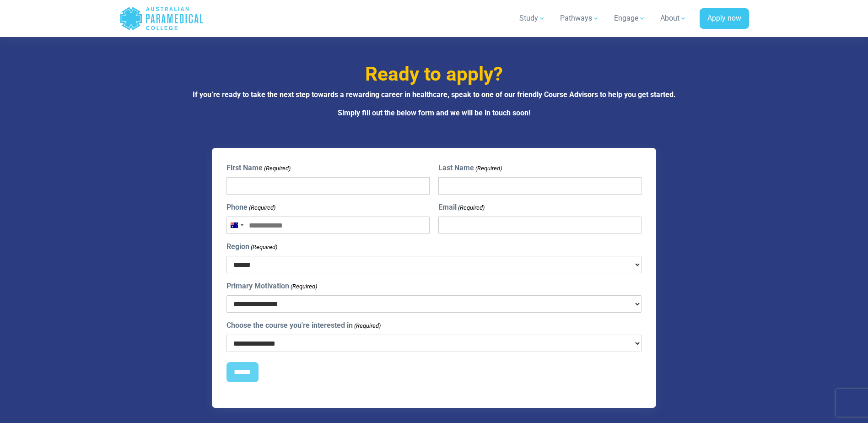 Image resolution: width=868 pixels, height=423 pixels. What do you see at coordinates (434, 94) in the screenshot?
I see `strong: If you’re ready to take the next step towards a rewarding career in healthcare, speak to one of o...` at bounding box center [434, 94].